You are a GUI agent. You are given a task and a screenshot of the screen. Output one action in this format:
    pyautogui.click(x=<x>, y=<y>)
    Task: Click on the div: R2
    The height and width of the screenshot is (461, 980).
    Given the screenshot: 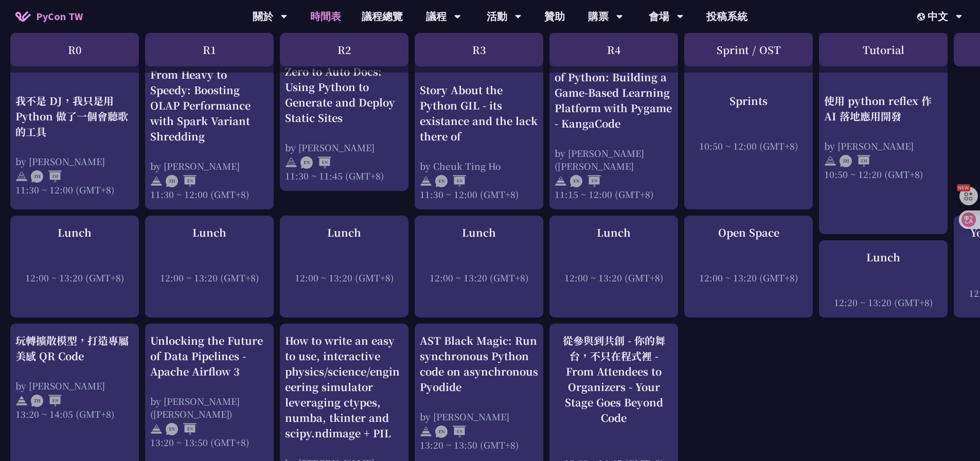 What is the action you would take?
    pyautogui.click(x=344, y=49)
    